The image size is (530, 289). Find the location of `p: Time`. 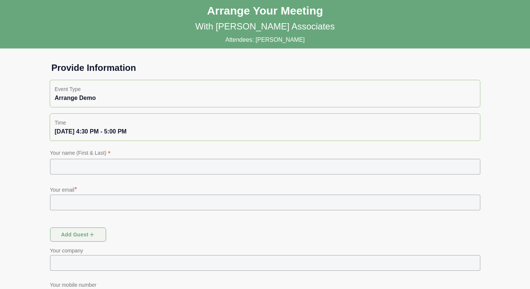

p: Time is located at coordinates (265, 123).